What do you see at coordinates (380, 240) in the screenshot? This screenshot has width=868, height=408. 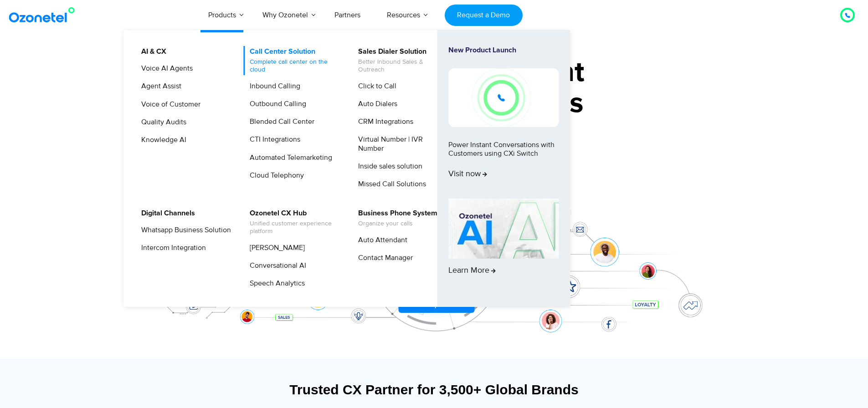 I see `a: Auto Attendant` at bounding box center [380, 240].